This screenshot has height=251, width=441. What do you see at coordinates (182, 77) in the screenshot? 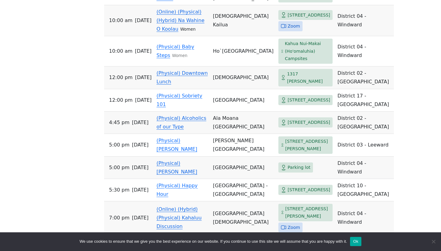
I see `a: (Physical) Downtown Lunch` at bounding box center [182, 77].